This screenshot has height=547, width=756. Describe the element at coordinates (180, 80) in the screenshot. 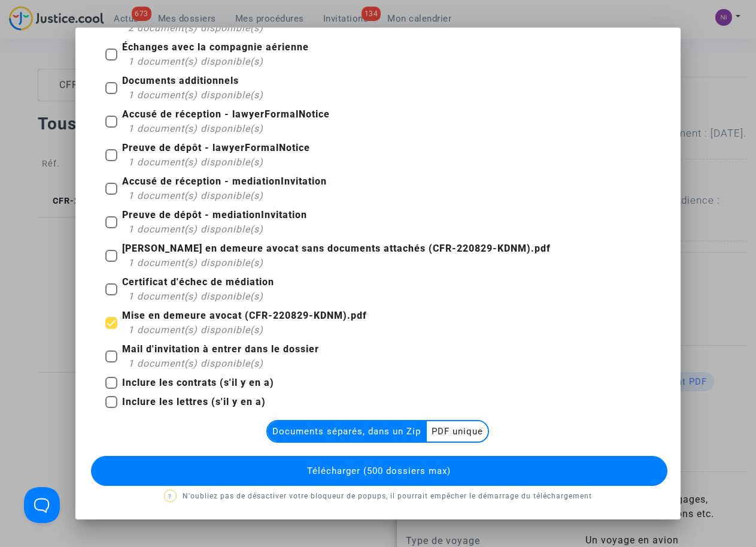

I see `b: Documents additionnels` at that location.